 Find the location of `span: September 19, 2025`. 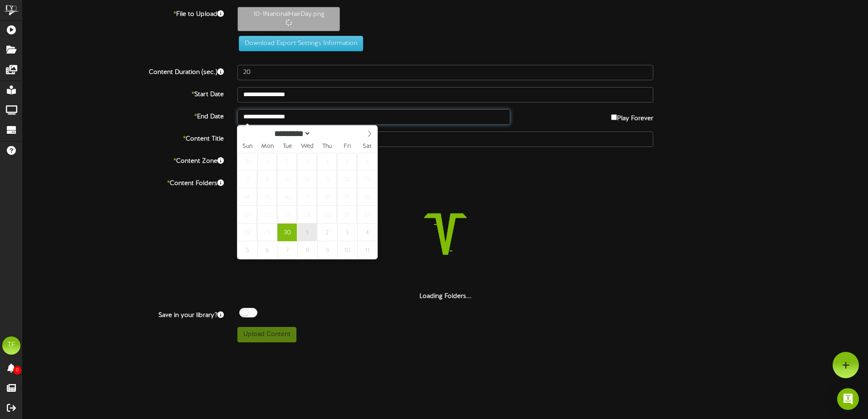

span: September 19, 2025 is located at coordinates (347, 197).